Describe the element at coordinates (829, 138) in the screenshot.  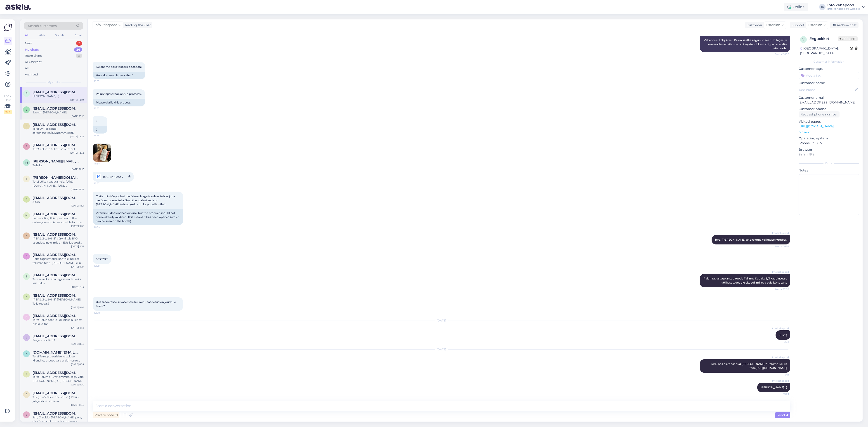
I see `p: Operating system` at that location.